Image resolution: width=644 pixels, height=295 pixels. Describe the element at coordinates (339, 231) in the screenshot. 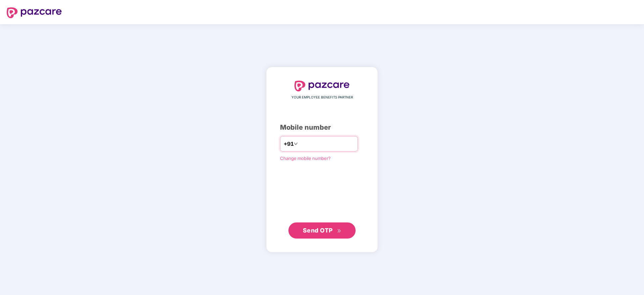

I see `span: double-right` at that location.